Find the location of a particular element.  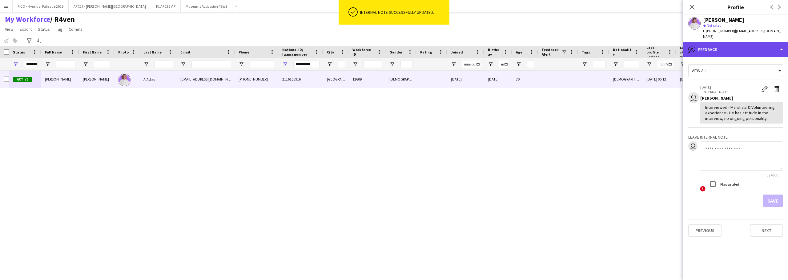

button: F1 ARC25 VIP is located at coordinates (166, 6).